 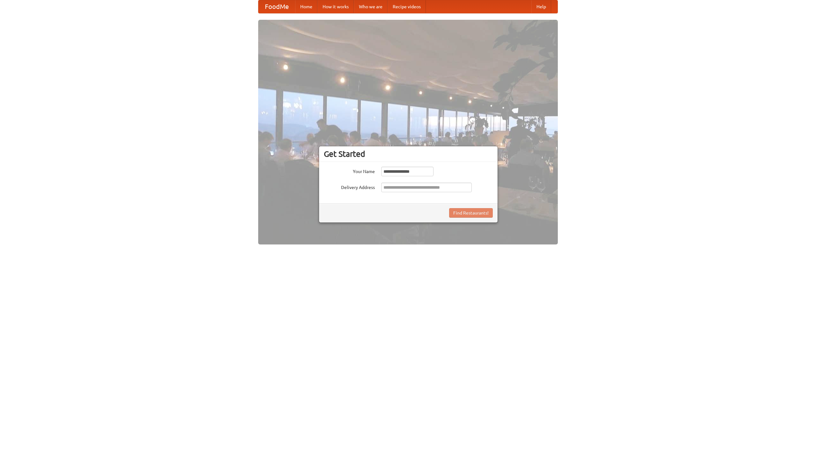 I want to click on a: Home, so click(x=306, y=7).